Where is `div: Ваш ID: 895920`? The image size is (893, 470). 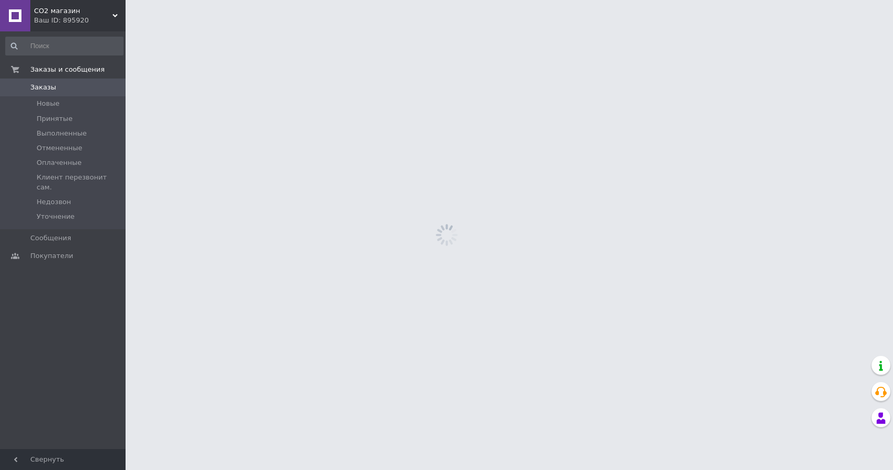
div: Ваш ID: 895920 is located at coordinates (79, 20).